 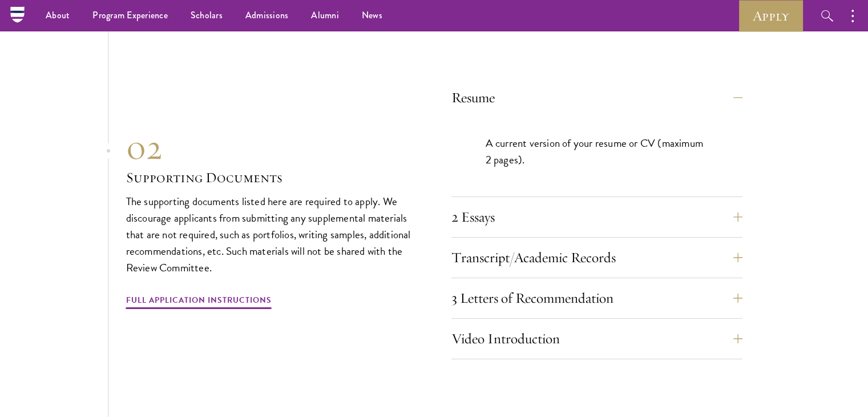 What do you see at coordinates (597, 217) in the screenshot?
I see `button: 2 Essays` at bounding box center [597, 217].